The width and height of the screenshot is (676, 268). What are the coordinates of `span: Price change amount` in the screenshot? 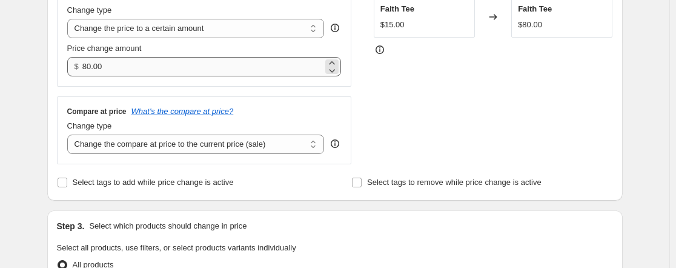 It's located at (104, 48).